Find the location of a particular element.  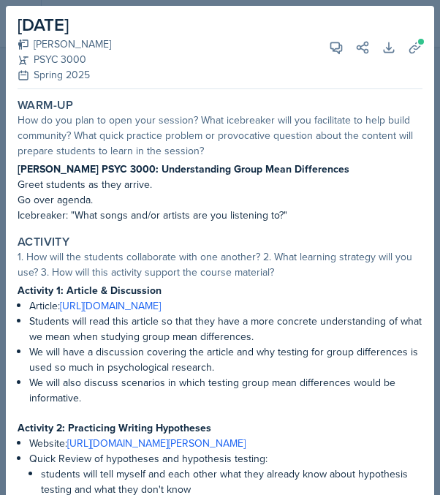

div: Spring 2025 is located at coordinates (64, 75).